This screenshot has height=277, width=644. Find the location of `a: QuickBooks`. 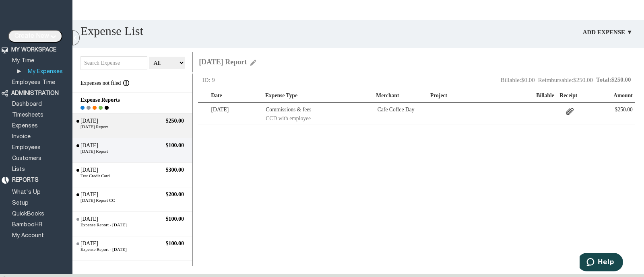

a: QuickBooks is located at coordinates (28, 214).